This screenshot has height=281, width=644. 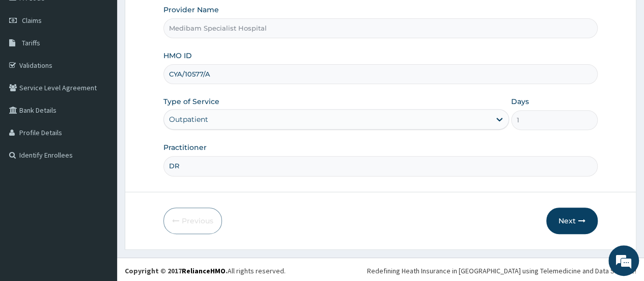 What do you see at coordinates (191, 10) in the screenshot?
I see `label: Provider Name` at bounding box center [191, 10].